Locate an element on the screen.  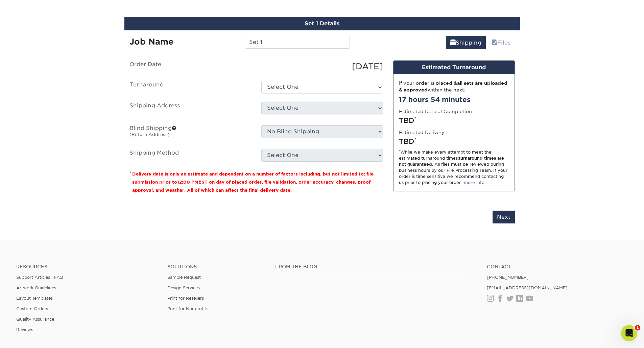
h4: Solutions is located at coordinates (216, 267).